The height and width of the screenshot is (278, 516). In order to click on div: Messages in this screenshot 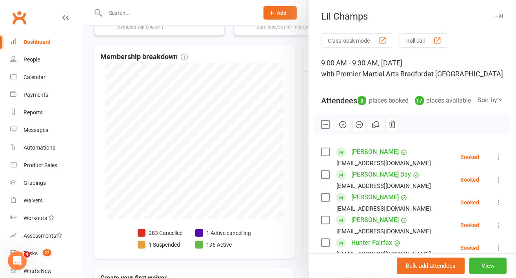, I will do `click(36, 130)`.